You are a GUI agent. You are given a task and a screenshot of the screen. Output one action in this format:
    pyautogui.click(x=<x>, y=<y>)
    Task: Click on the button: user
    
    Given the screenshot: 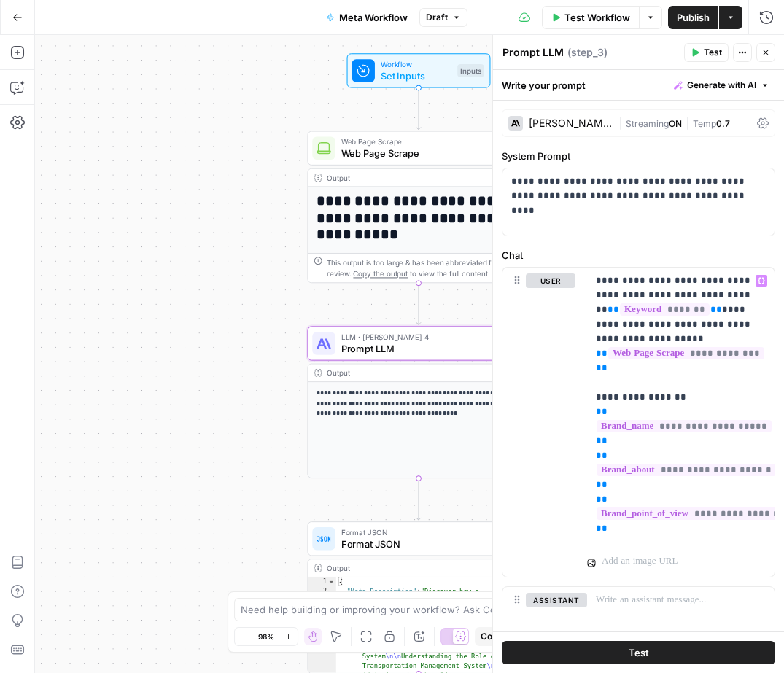 What is the action you would take?
    pyautogui.click(x=551, y=281)
    